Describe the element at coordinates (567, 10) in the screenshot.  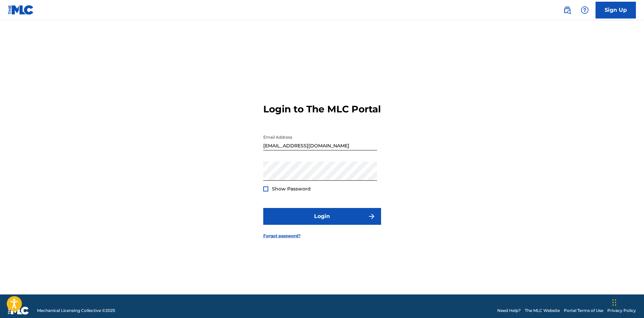
I see `a: Public Search` at that location.